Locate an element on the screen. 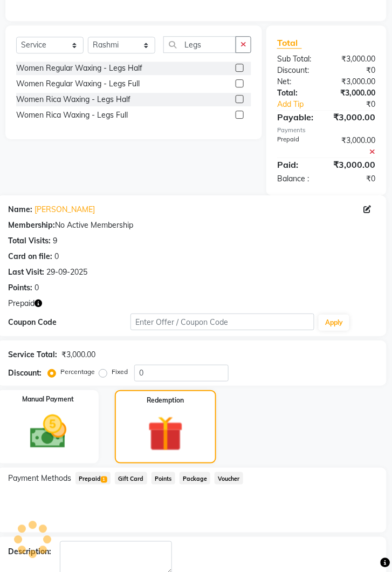 The height and width of the screenshot is (572, 392). div: Sub Total: is located at coordinates (298, 59).